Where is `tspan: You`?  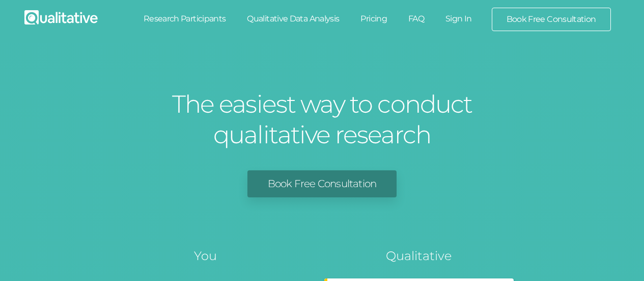 tspan: You is located at coordinates (205, 256).